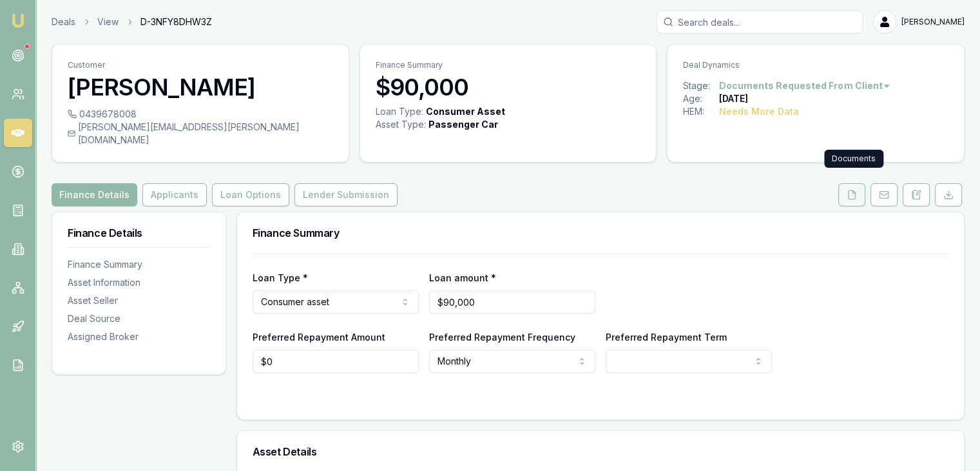  I want to click on button: Lender Submission, so click(346, 195).